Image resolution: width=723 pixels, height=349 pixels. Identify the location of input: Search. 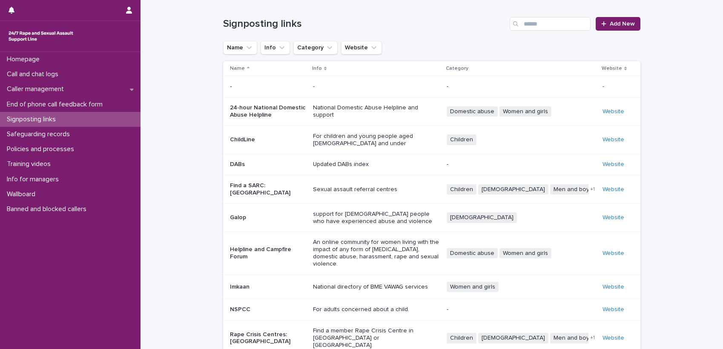
(550, 24).